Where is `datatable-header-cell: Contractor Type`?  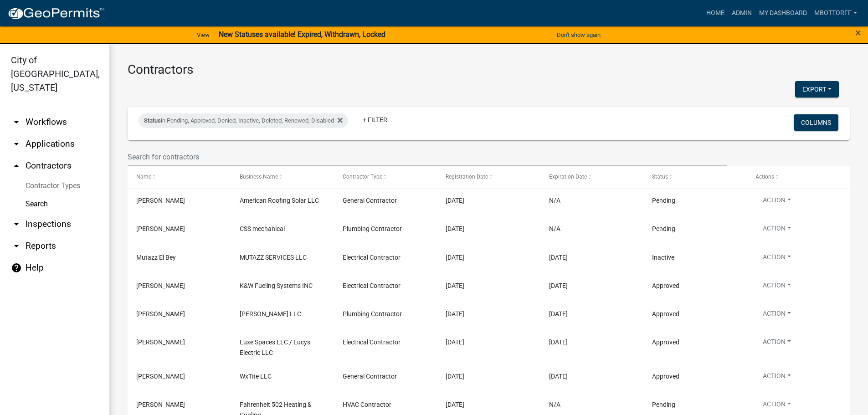 datatable-header-cell: Contractor Type is located at coordinates (386, 177).